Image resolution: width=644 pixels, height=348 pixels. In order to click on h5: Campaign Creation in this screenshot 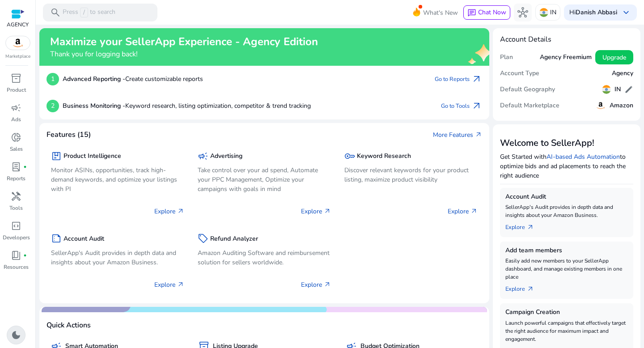, I will do `click(567, 312)`.